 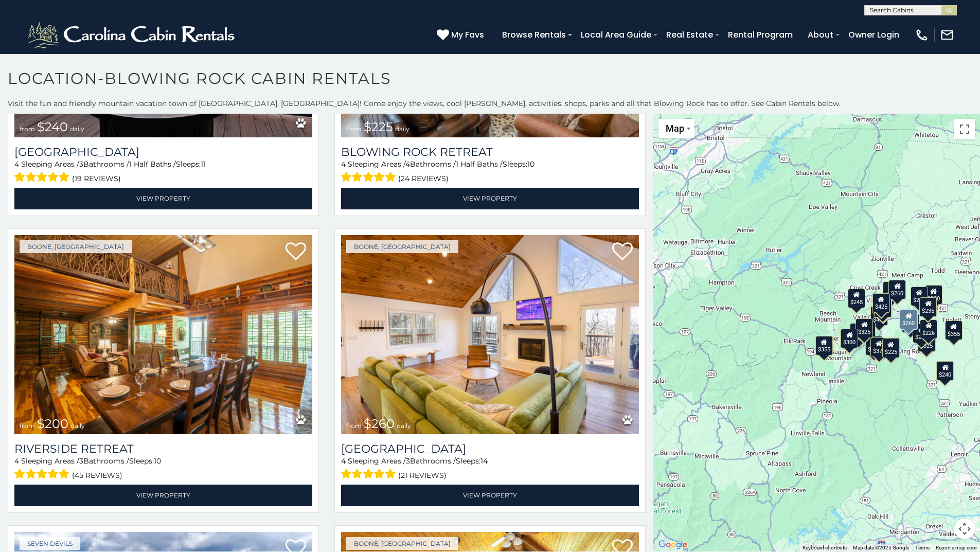 I want to click on div: $226, so click(x=929, y=329).